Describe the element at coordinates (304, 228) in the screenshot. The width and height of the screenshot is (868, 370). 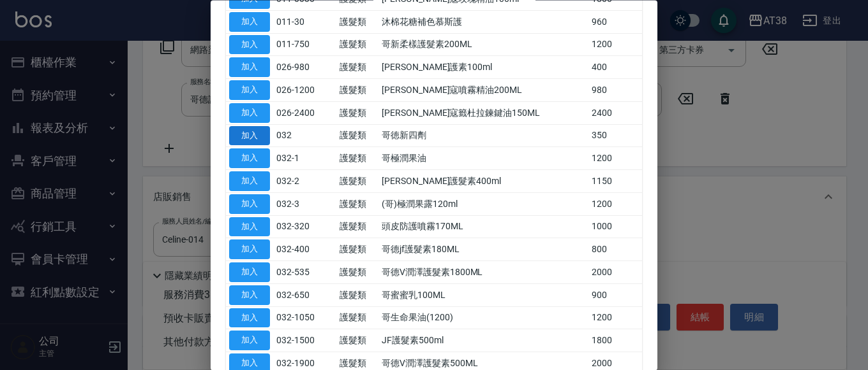
I see `td: 032-320` at that location.